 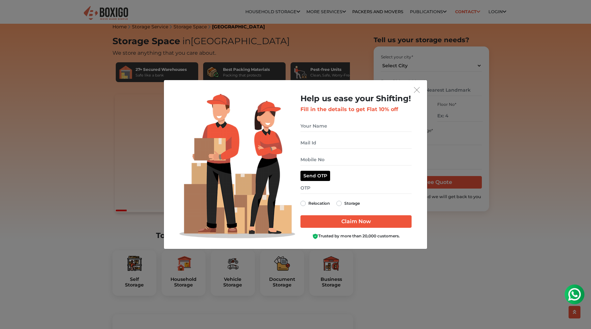 What do you see at coordinates (356, 188) in the screenshot?
I see `input: OTP` at bounding box center [356, 188].